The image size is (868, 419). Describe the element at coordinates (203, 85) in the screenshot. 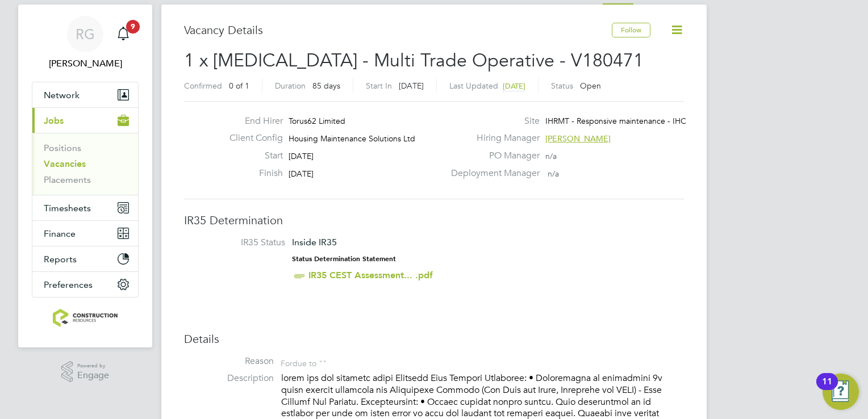

I see `label: Confirmed` at that location.